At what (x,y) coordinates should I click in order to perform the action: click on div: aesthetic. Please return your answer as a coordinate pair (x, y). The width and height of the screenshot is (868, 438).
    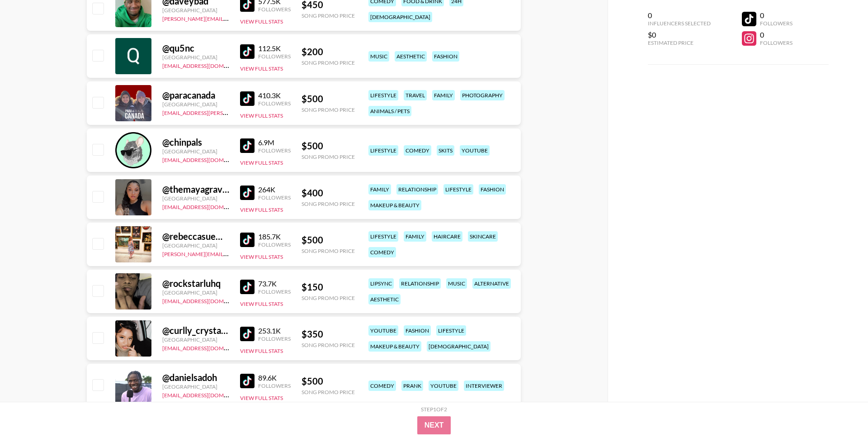
    Looking at the image, I should click on (411, 56).